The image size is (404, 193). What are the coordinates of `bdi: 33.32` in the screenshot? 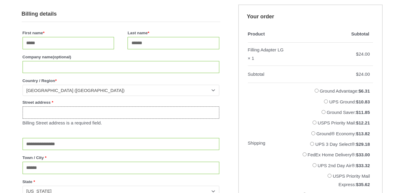 It's located at (363, 165).